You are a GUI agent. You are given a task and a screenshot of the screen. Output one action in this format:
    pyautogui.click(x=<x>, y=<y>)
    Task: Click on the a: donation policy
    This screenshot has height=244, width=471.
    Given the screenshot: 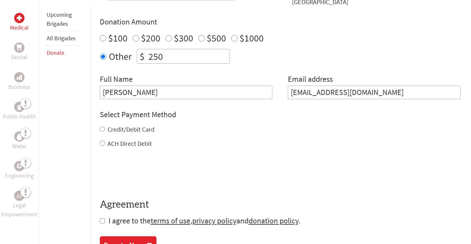 What is the action you would take?
    pyautogui.click(x=273, y=221)
    